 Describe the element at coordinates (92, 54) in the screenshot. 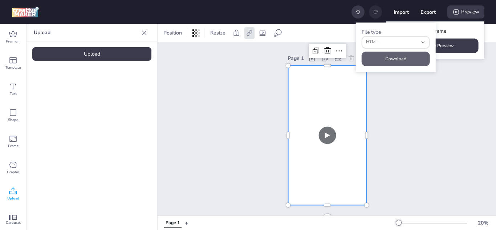

I see `div: Upload` at that location.